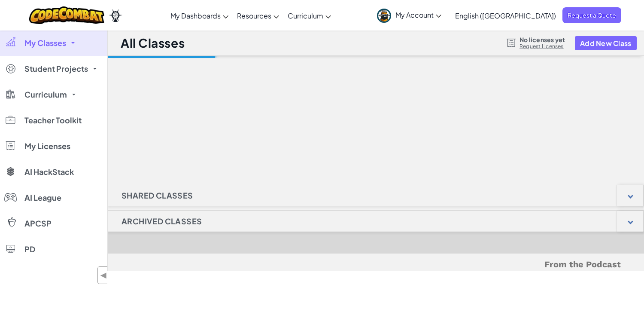 Image resolution: width=644 pixels, height=312 pixels. I want to click on span: AI League, so click(43, 198).